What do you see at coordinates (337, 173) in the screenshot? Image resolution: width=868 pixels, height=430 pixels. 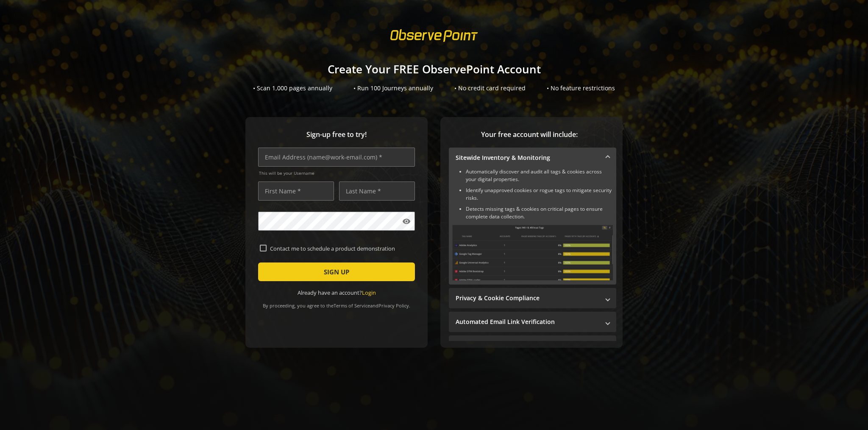 I see `span: This will be your Username` at bounding box center [337, 173].